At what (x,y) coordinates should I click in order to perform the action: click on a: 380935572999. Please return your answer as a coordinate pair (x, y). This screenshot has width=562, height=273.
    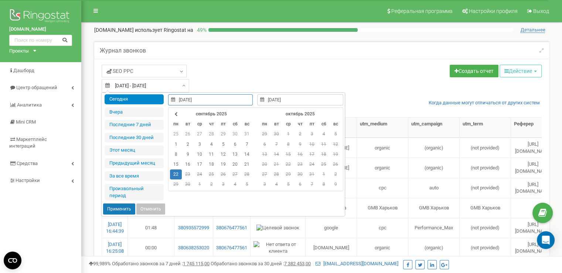
    Looking at the image, I should click on (194, 228).